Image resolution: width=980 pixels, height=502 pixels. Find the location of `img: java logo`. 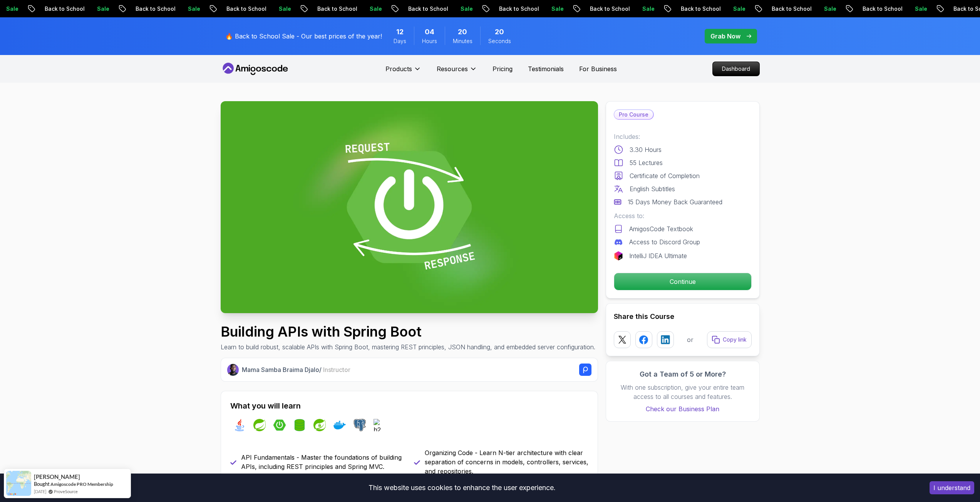

img: java logo is located at coordinates (240, 425).